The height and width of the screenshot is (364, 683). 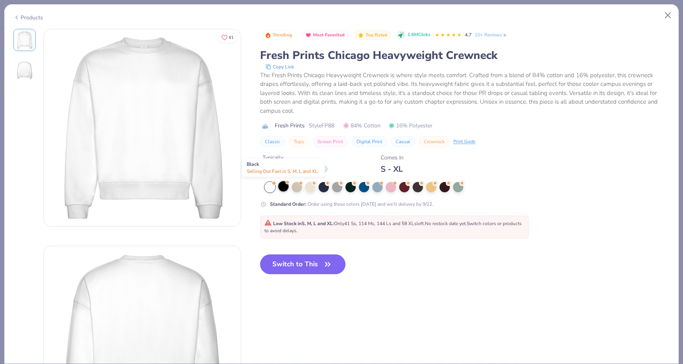 What do you see at coordinates (265, 126) in the screenshot?
I see `img: brand logo` at bounding box center [265, 126].